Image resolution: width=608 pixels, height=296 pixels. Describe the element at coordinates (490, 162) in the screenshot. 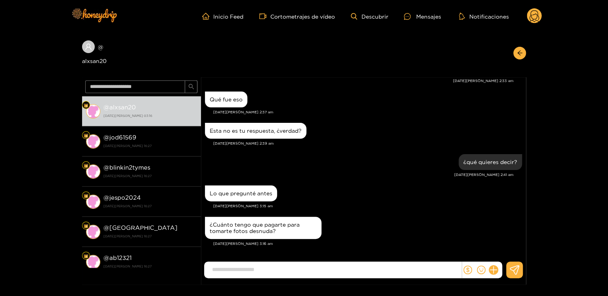

I see `font: ¿qué quieres decir?` at that location.